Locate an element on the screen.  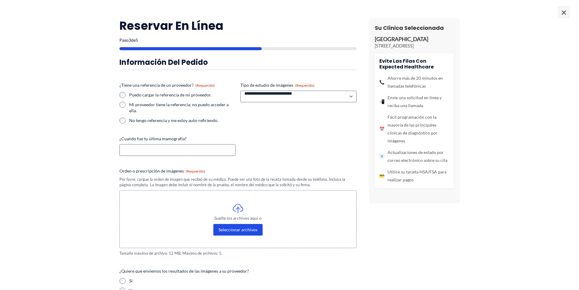
font: Suelte los archivos aquí o is located at coordinates (238, 218).